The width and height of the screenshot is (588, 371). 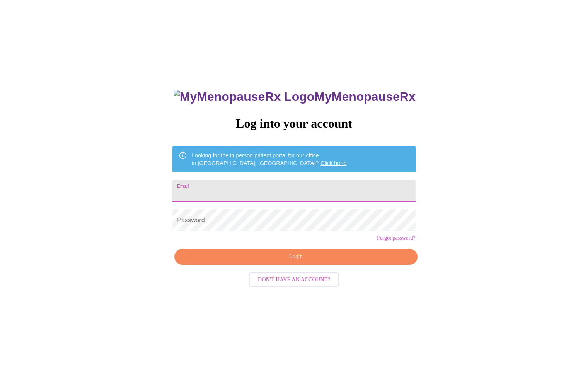 What do you see at coordinates (396, 238) in the screenshot?
I see `a: Forgot password?` at bounding box center [396, 238].